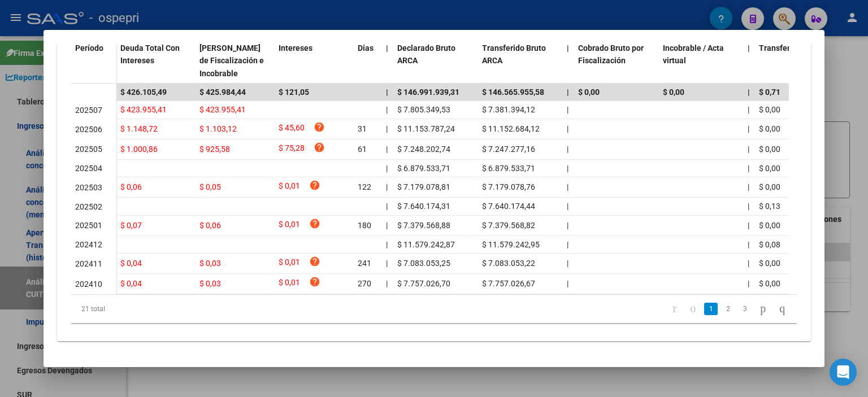 The height and width of the screenshot is (397, 868). I want to click on span: Transferido Bruto ARCA, so click(513, 54).